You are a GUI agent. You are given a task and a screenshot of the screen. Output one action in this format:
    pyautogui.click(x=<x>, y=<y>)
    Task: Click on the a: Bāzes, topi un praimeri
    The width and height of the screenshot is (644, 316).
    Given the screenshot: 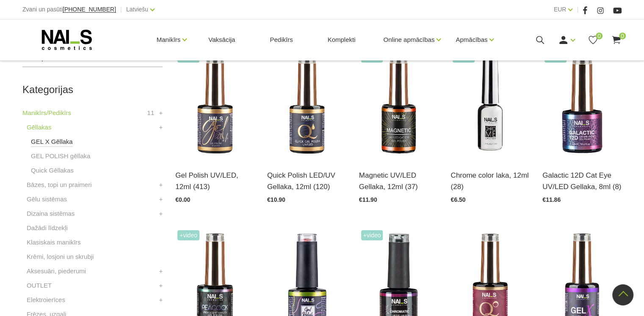 What is the action you would take?
    pyautogui.click(x=59, y=185)
    